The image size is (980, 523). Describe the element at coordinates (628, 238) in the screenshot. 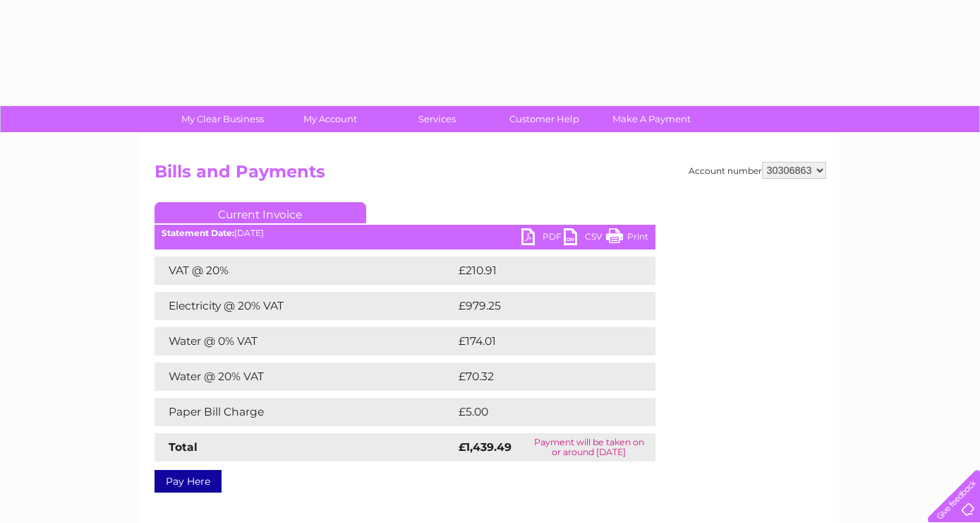

I see `a: Print` at that location.